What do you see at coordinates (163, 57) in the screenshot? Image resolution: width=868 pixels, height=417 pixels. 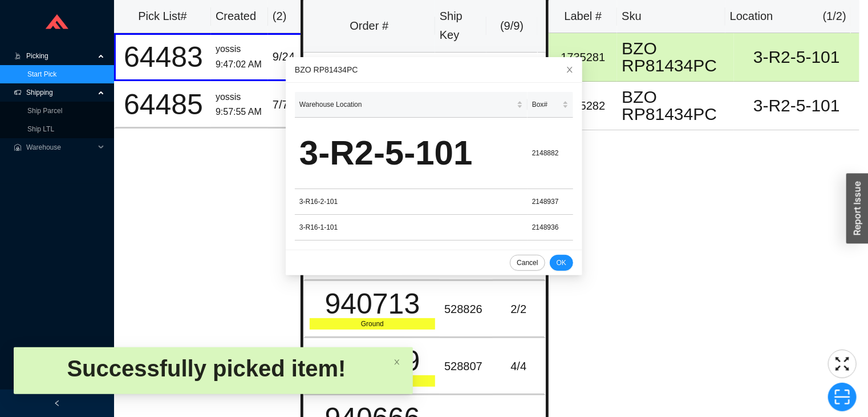 I see `div: 64483` at bounding box center [163, 57].